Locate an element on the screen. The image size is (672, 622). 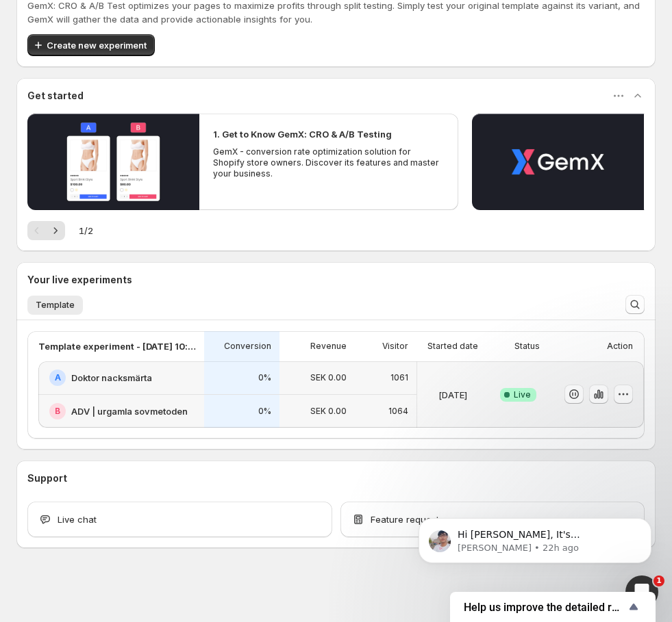
p: Revenue is located at coordinates (328, 346).